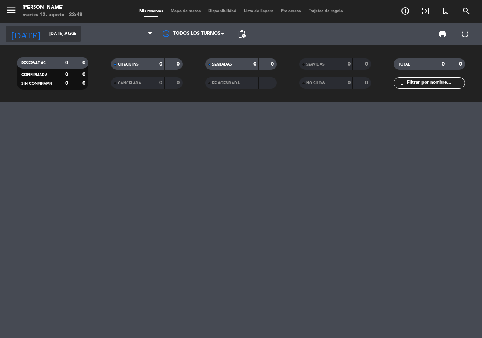  What do you see at coordinates (186, 11) in the screenshot?
I see `span: Mapa de mesas` at bounding box center [186, 11].